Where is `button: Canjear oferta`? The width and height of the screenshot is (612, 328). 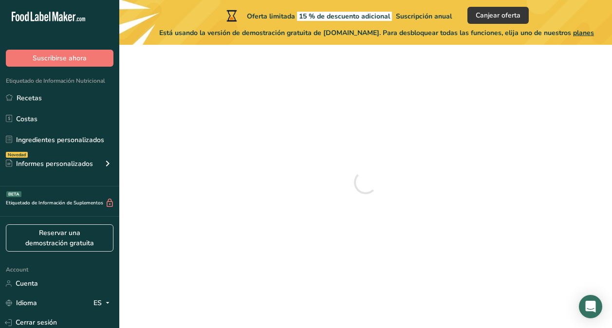
button: Canjear oferta is located at coordinates (498, 15).